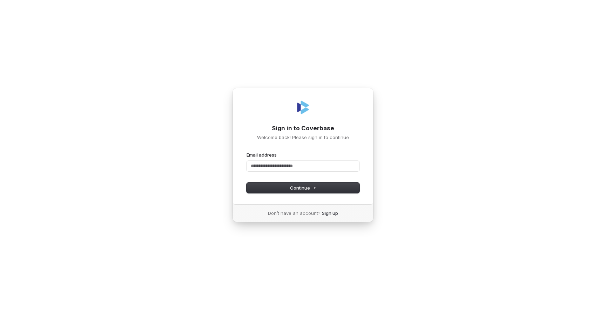 Image resolution: width=606 pixels, height=310 pixels. I want to click on a: Sign up, so click(330, 213).